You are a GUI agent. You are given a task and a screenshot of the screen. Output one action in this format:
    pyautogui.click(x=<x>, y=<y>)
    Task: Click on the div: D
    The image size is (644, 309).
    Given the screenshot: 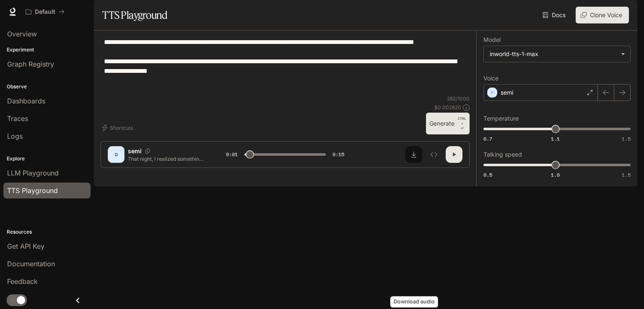 What is the action you would take?
    pyautogui.click(x=116, y=154)
    